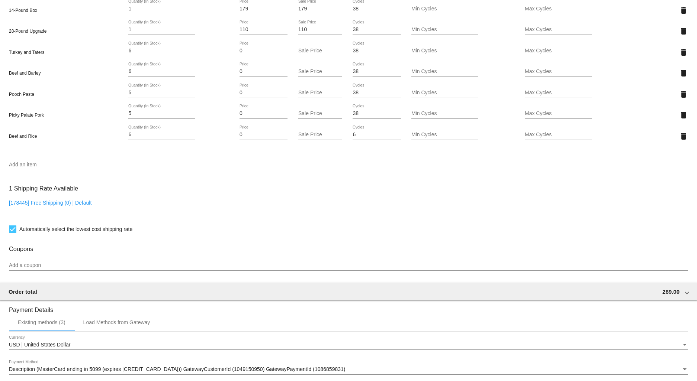  Describe the element at coordinates (348, 345) in the screenshot. I see `mat-select: Currency` at that location.